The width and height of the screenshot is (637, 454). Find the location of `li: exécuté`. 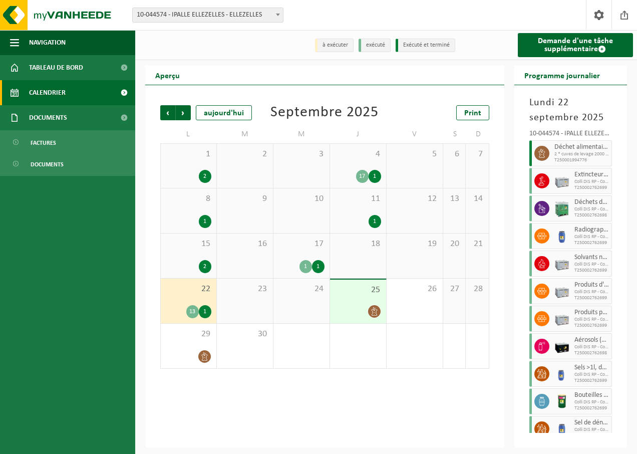

li: exécuté is located at coordinates (375, 45).